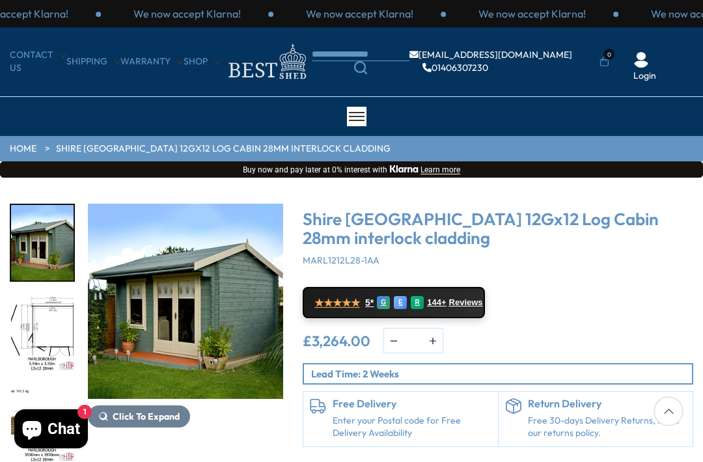 This screenshot has width=703, height=462. I want to click on a: HOME, so click(23, 149).